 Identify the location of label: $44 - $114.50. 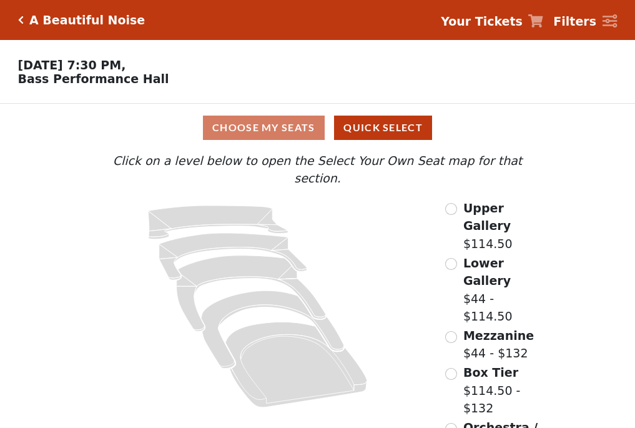
(505, 290).